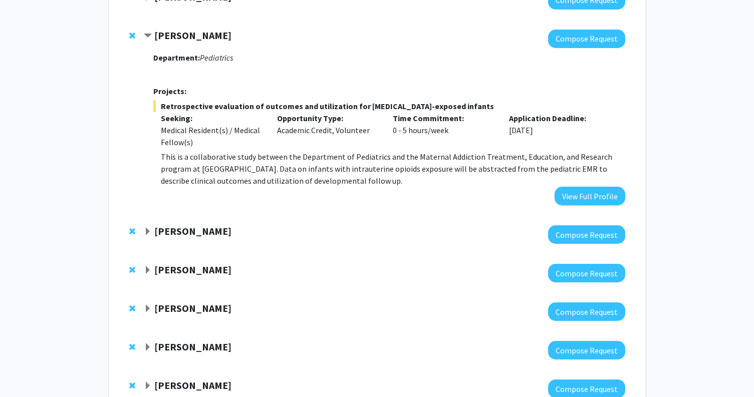 This screenshot has height=397, width=754. What do you see at coordinates (216, 58) in the screenshot?
I see `i: Pediatrics` at bounding box center [216, 58].